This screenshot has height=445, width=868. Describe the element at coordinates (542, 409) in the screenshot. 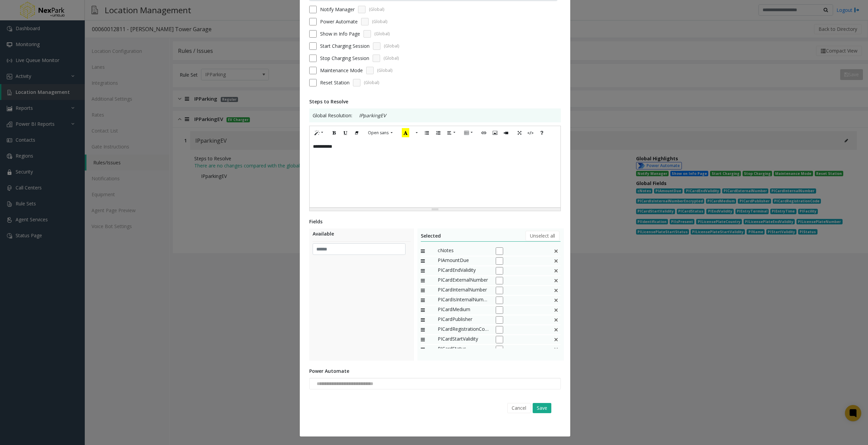

I see `button: Save` at that location.